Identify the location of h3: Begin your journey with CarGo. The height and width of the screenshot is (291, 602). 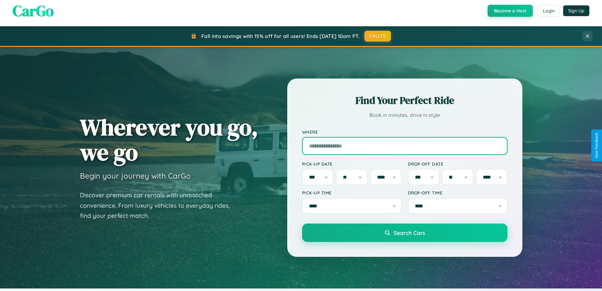
(135, 175).